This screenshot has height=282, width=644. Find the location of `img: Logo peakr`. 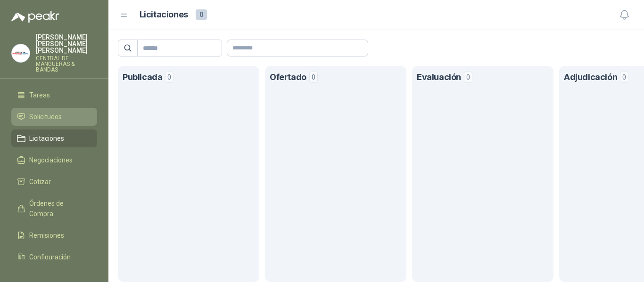

img: Logo peakr is located at coordinates (36, 17).